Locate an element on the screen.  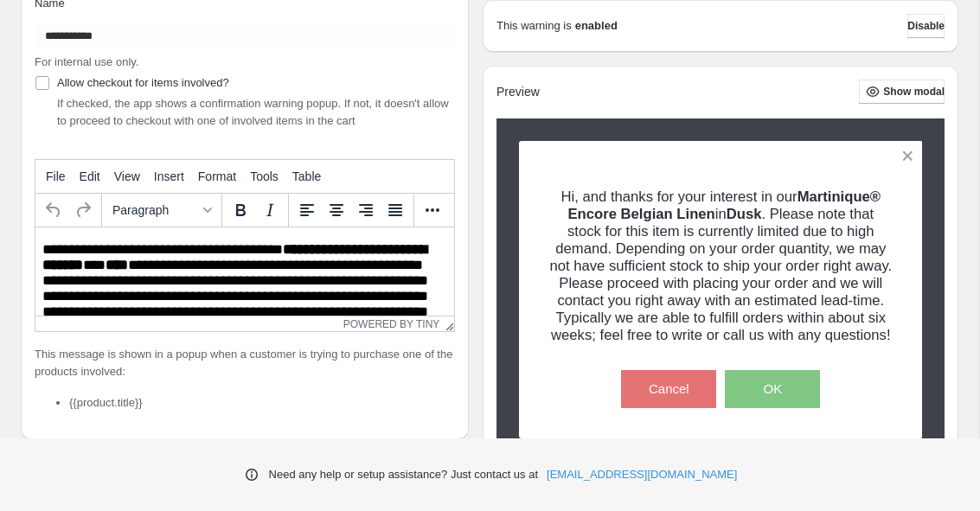
span: Disable is located at coordinates (925, 26).